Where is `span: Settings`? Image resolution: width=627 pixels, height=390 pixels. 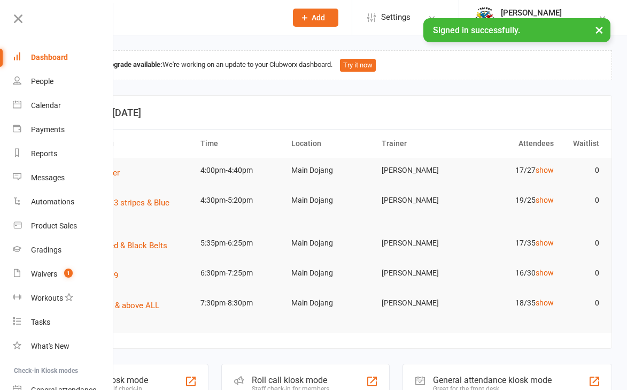
span: Settings is located at coordinates (396, 17).